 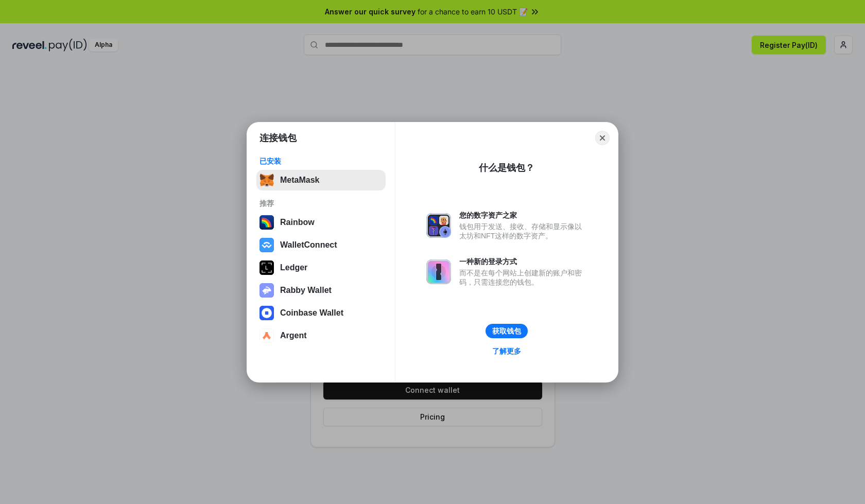 I want to click on button: WalletConnect, so click(x=321, y=245).